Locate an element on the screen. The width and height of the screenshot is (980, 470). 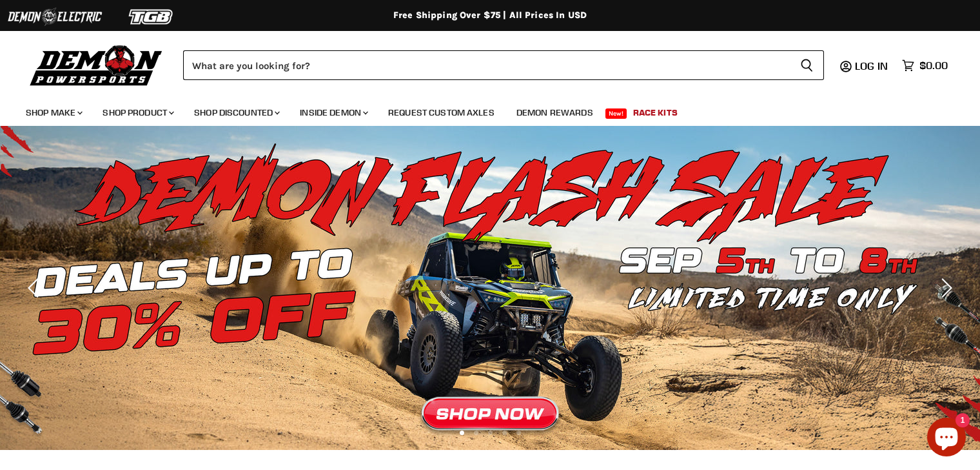
inbox-online-store-chat: Shopify online store chat is located at coordinates (947, 438).